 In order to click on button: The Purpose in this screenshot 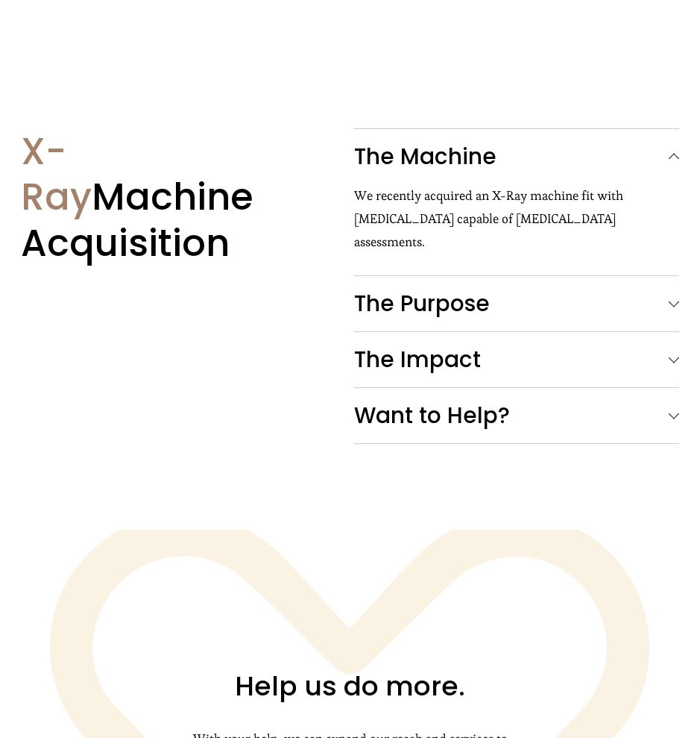, I will do `click(517, 304)`.